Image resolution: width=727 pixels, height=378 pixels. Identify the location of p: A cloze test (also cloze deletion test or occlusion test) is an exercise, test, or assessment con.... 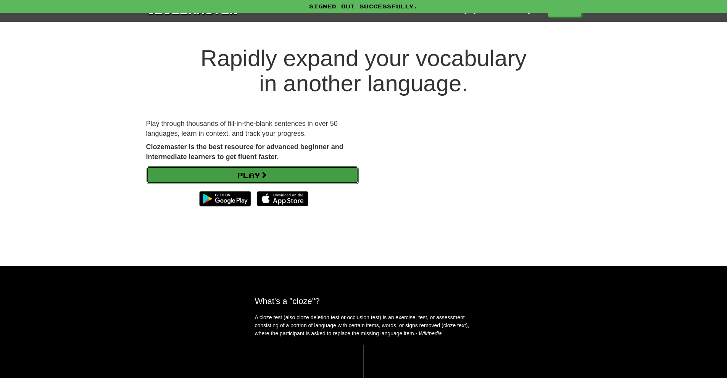
(363, 325).